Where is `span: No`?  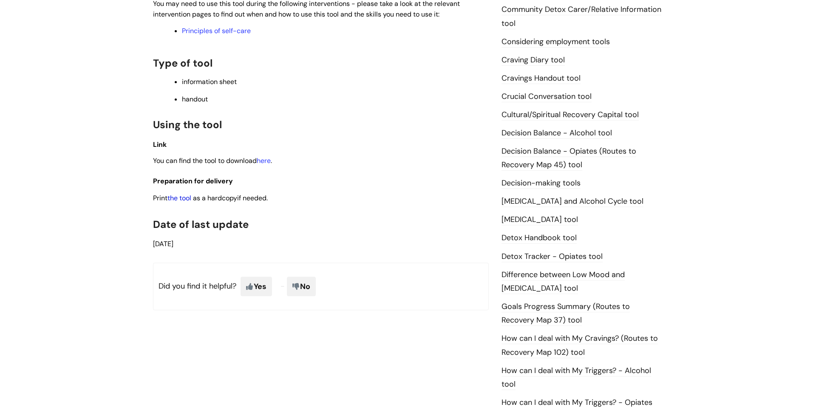
span: No is located at coordinates (301, 287).